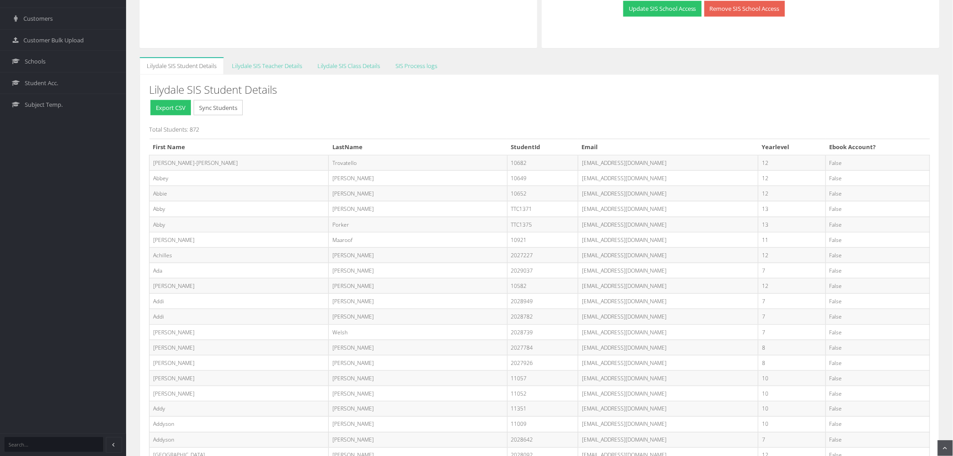 Image resolution: width=953 pixels, height=456 pixels. Describe the element at coordinates (542, 147) in the screenshot. I see `th: StudentId` at that location.